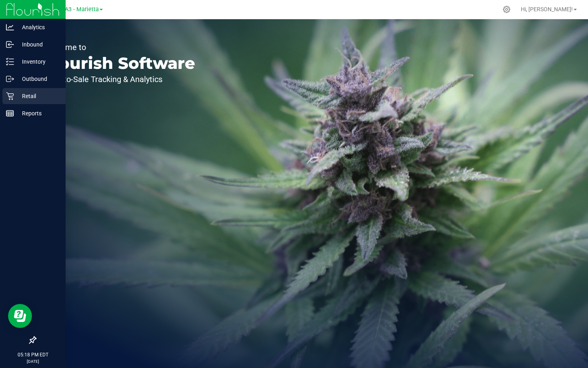  What do you see at coordinates (38, 27) in the screenshot?
I see `p: Analytics` at bounding box center [38, 27].